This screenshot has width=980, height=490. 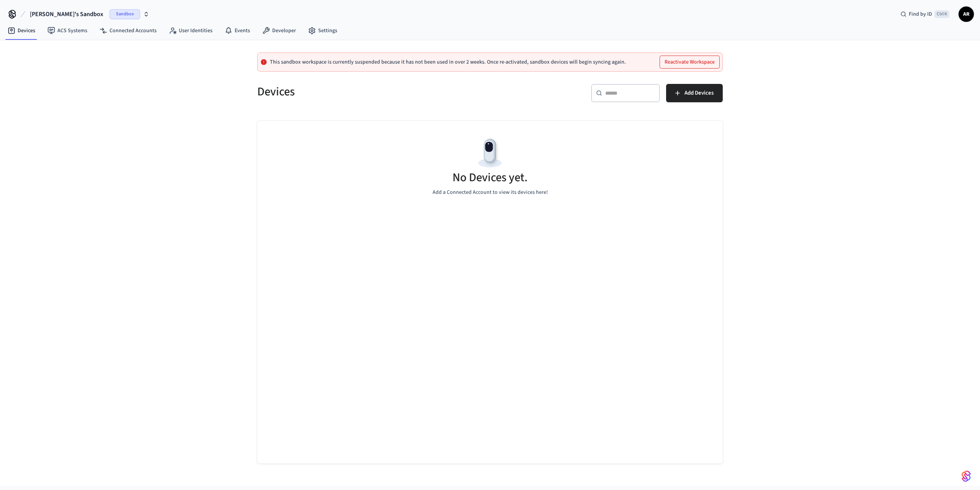 I want to click on p: Add a Connected Account to view its devices here!, so click(x=490, y=193).